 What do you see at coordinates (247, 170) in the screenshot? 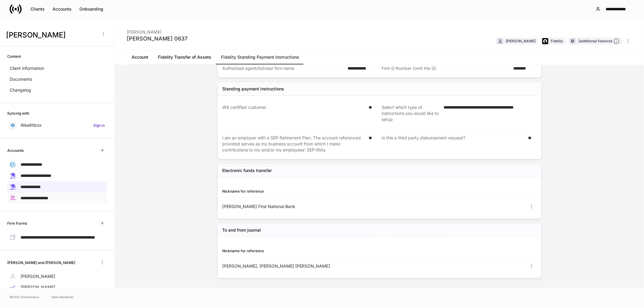
I see `h5: Electronic funds transfer` at bounding box center [247, 170].